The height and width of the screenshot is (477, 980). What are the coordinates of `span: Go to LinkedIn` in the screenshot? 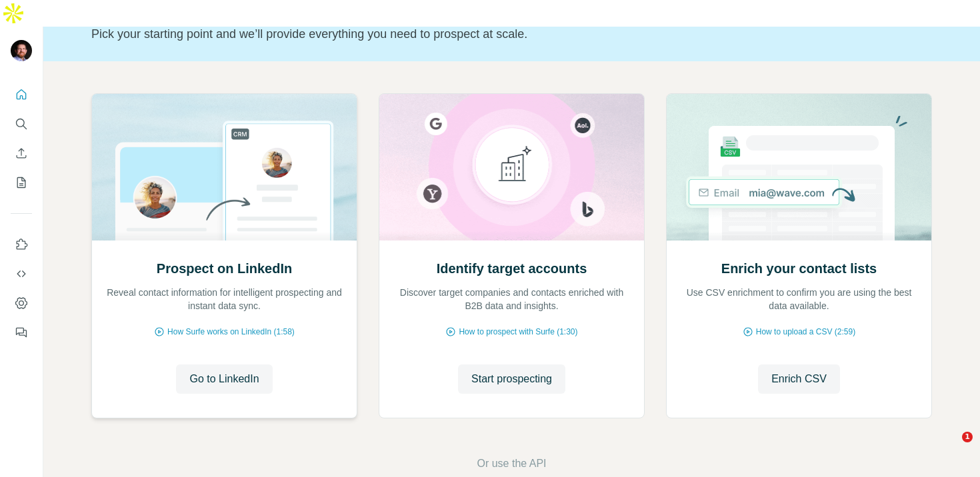 It's located at (224, 379).